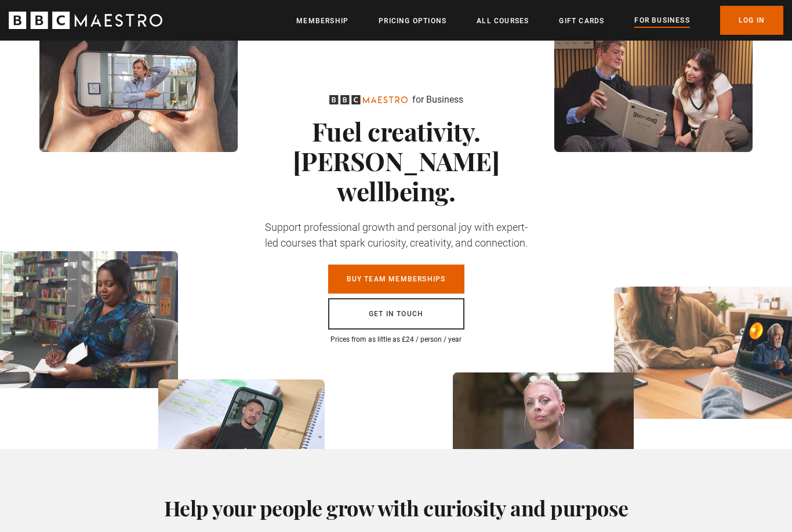 This screenshot has height=532, width=792. I want to click on a: Log In, so click(751, 20).